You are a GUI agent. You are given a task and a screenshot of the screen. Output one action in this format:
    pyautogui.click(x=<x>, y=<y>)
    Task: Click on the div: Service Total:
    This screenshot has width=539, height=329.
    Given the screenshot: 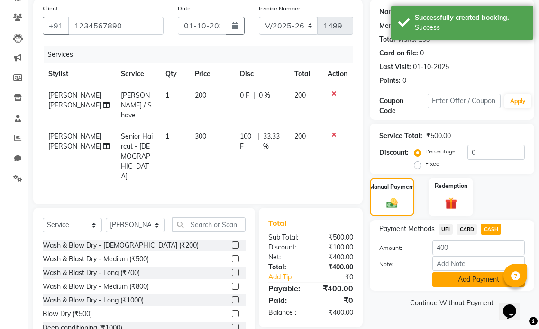 What is the action you would take?
    pyautogui.click(x=400, y=136)
    